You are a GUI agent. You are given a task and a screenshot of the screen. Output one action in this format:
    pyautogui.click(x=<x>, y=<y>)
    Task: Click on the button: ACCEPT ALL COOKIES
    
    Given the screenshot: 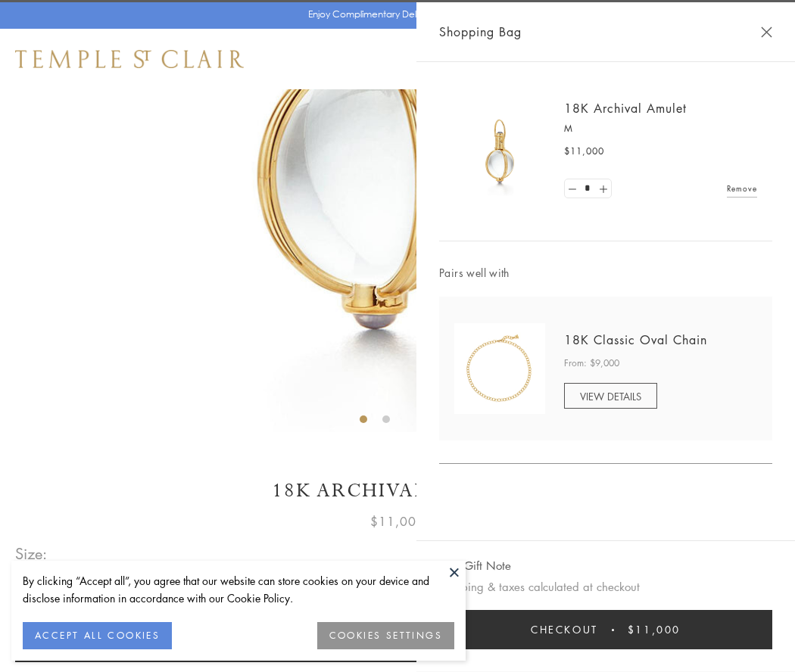 What is the action you would take?
    pyautogui.click(x=97, y=636)
    